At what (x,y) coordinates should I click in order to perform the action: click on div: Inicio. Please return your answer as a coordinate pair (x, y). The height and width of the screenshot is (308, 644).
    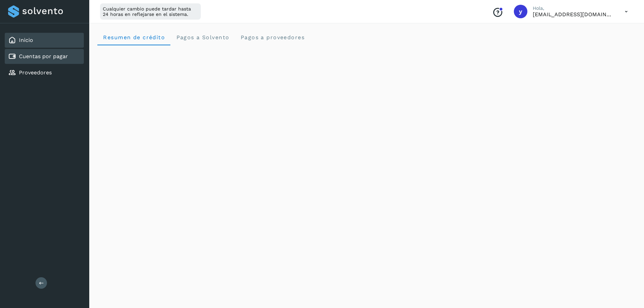
    Looking at the image, I should click on (44, 40).